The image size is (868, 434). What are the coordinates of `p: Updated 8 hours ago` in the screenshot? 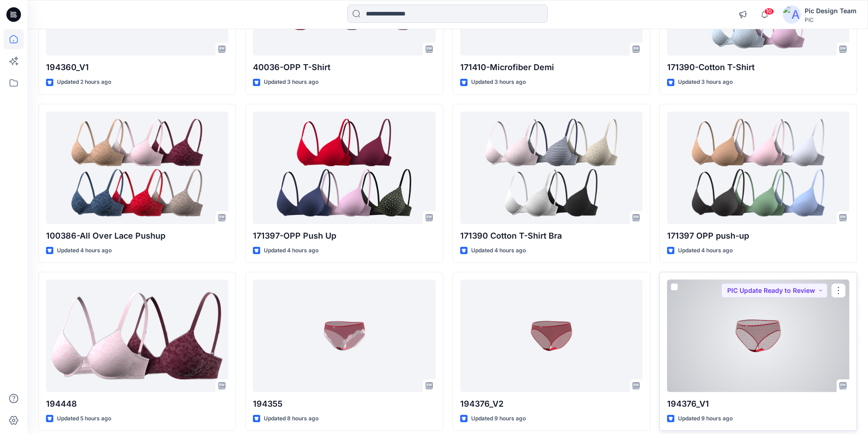 It's located at (291, 419).